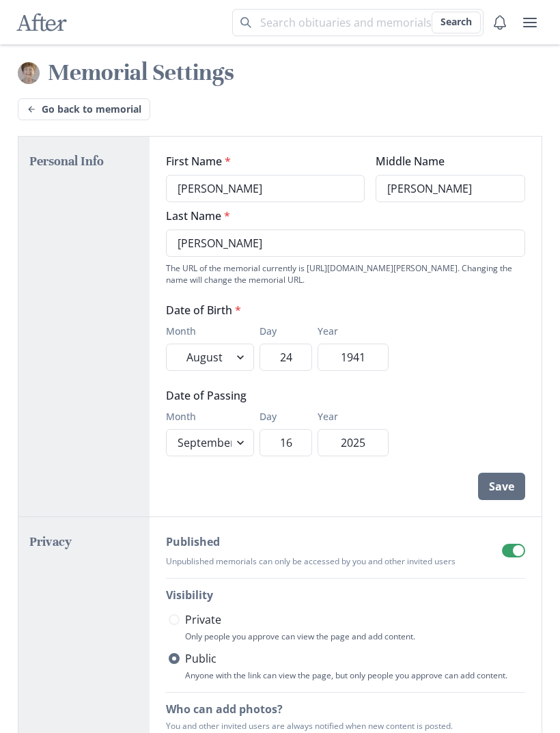 This screenshot has width=560, height=733. I want to click on a: Go back to memorial, so click(84, 109).